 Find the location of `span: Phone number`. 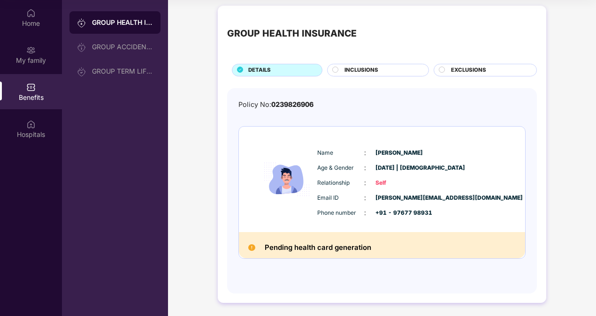

span: Phone number is located at coordinates (341, 213).